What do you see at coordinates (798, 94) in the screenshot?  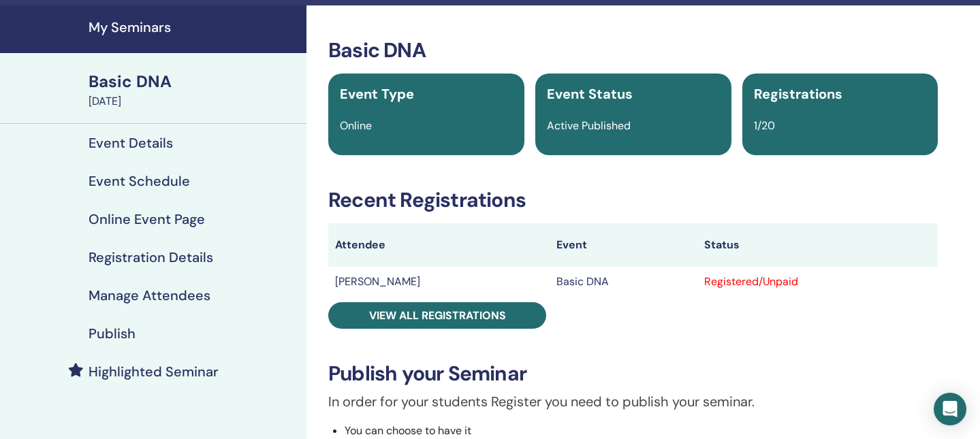 I see `span: Registrations` at bounding box center [798, 94].